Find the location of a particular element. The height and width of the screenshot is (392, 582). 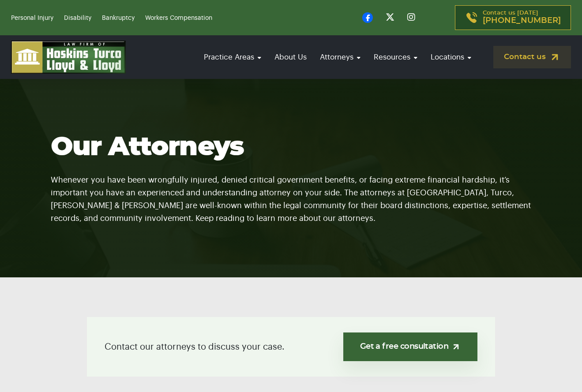

a: Workers Compensation is located at coordinates (179, 18).